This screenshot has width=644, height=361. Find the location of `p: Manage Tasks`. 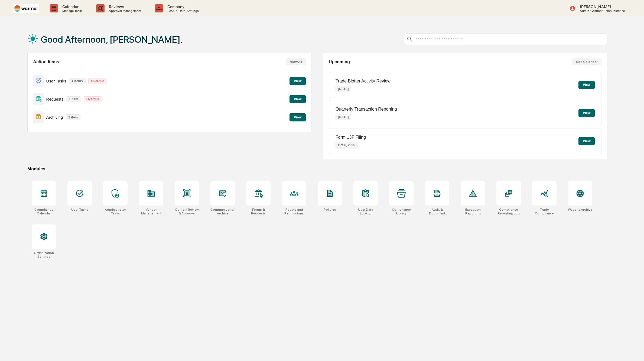

p: Manage Tasks is located at coordinates (71, 11).